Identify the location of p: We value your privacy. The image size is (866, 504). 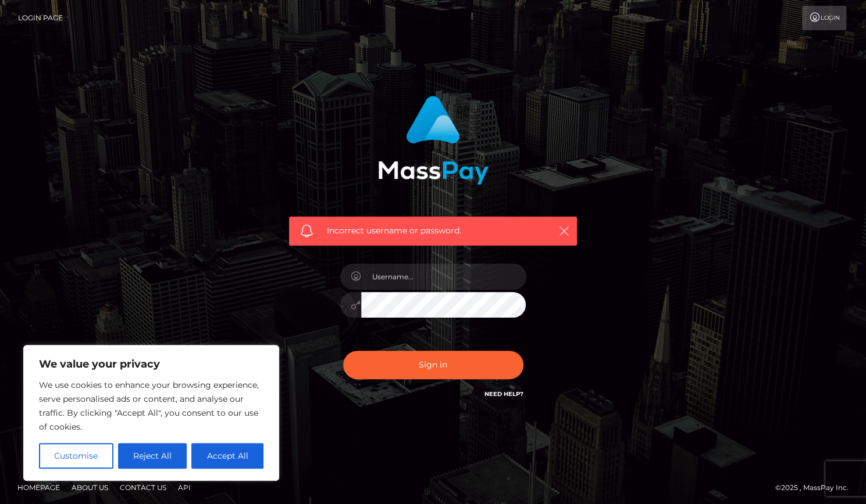
(151, 364).